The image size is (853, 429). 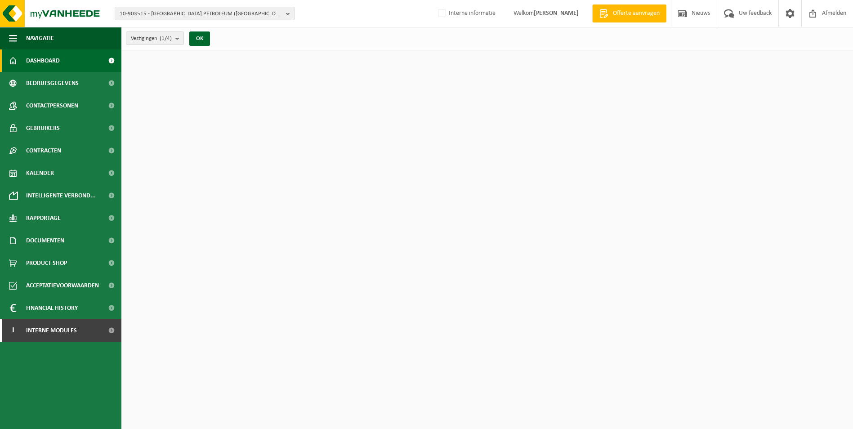 I want to click on span: Navigatie, so click(x=40, y=38).